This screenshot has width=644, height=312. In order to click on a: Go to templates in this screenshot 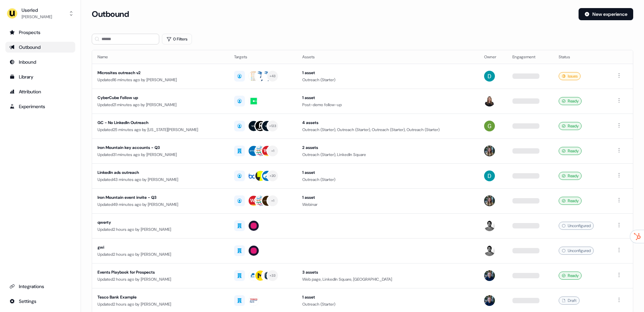, I will do `click(40, 77)`.